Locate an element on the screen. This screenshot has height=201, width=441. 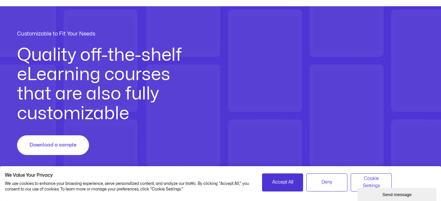
span: Download a sample is located at coordinates (53, 145).